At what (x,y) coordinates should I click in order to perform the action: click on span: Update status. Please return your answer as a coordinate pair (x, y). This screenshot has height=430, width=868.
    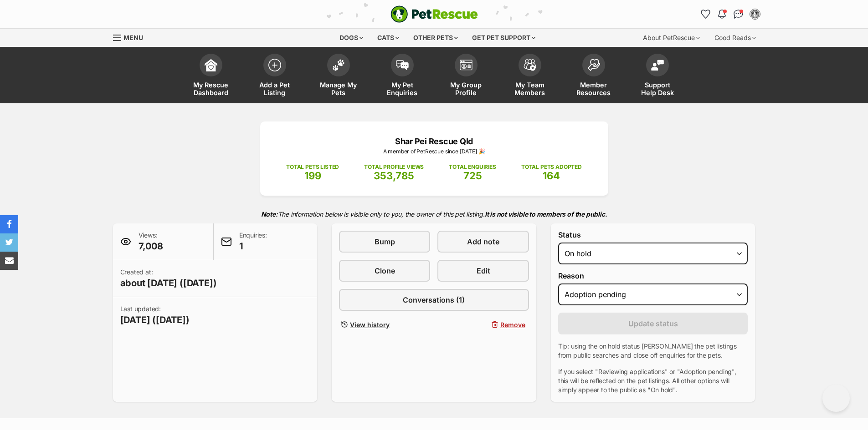
    Looking at the image, I should click on (653, 324).